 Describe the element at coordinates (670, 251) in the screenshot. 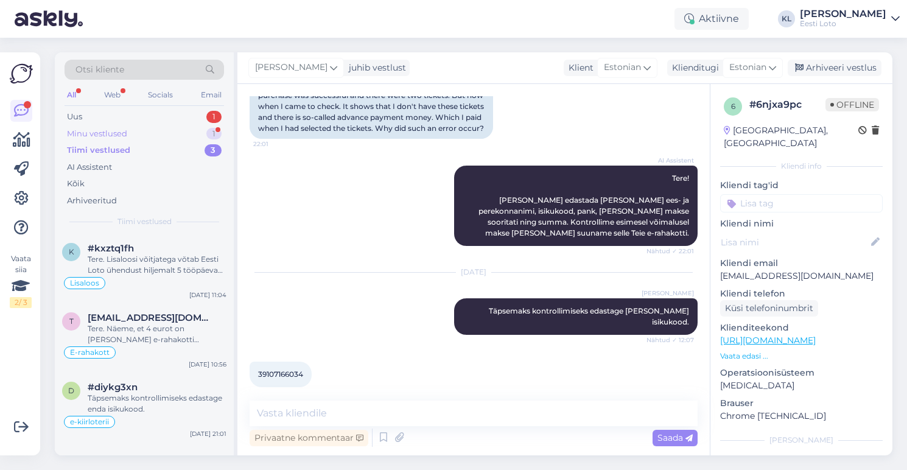

I see `span: Nähtud ✓ 22:01` at that location.